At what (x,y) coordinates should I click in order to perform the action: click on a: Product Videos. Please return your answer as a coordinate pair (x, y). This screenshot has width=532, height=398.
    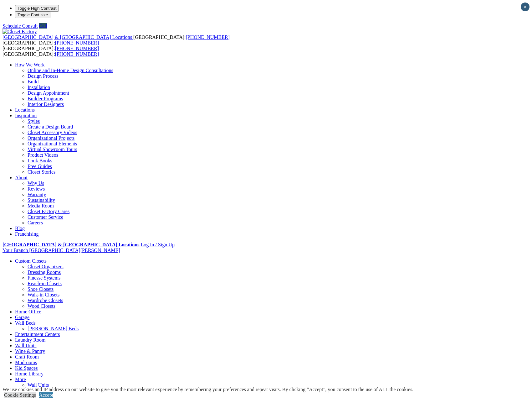
    Looking at the image, I should click on (43, 155).